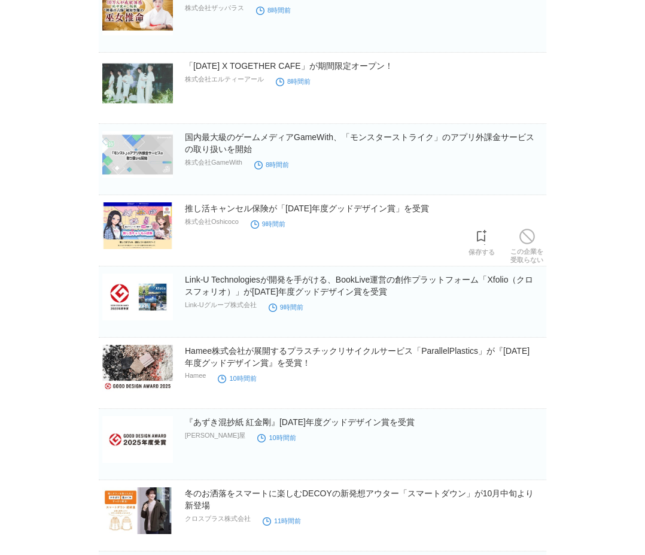 This screenshot has height=555, width=645. I want to click on a: 冬のお洒落をスマートに楽しむDECOYの新発想アウター「スマートダウン」が10月中旬より新登場, so click(359, 499).